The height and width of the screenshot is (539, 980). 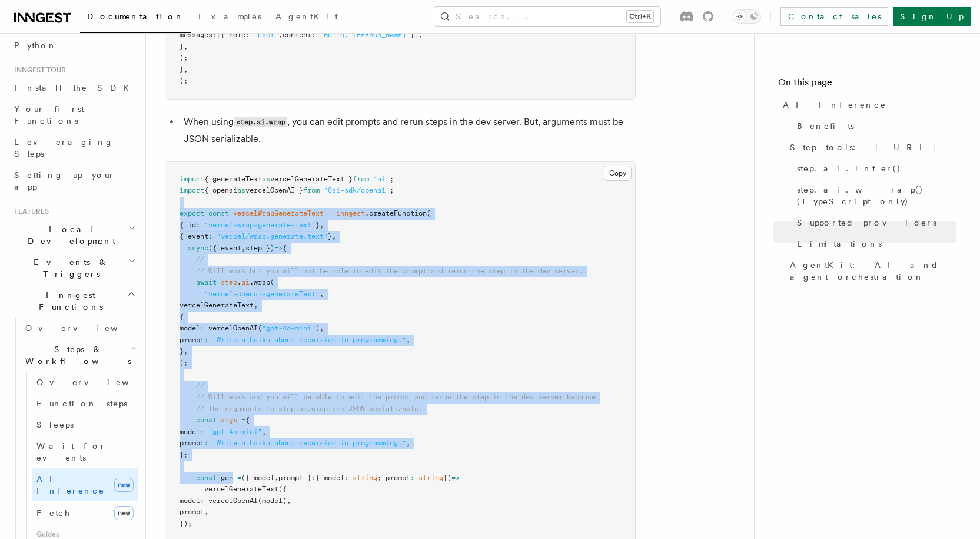 I want to click on span: .createFunction, so click(x=395, y=213).